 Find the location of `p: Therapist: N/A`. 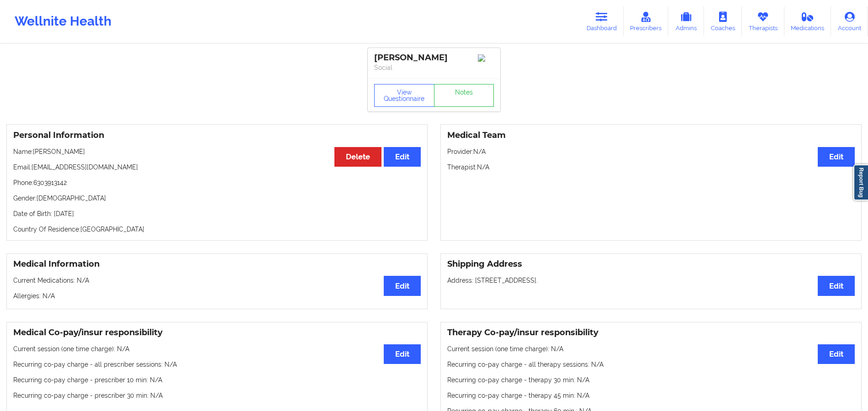

p: Therapist: N/A is located at coordinates (651, 167).